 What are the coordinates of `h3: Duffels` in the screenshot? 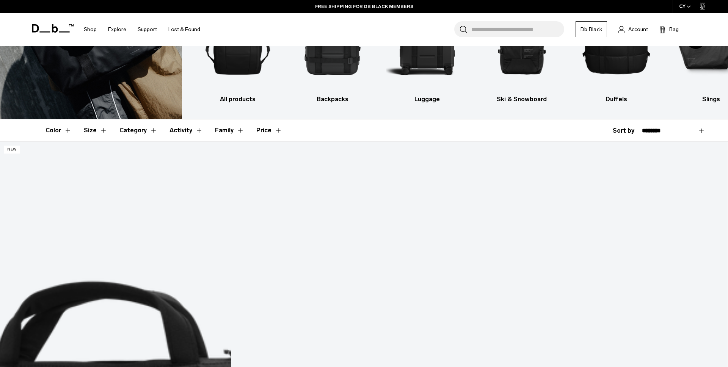 It's located at (616, 99).